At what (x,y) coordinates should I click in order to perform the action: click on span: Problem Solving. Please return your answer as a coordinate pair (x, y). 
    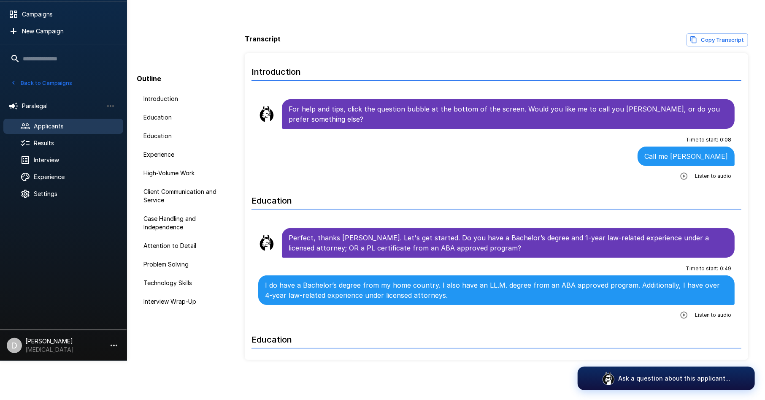
    Looking at the image, I should click on (186, 264).